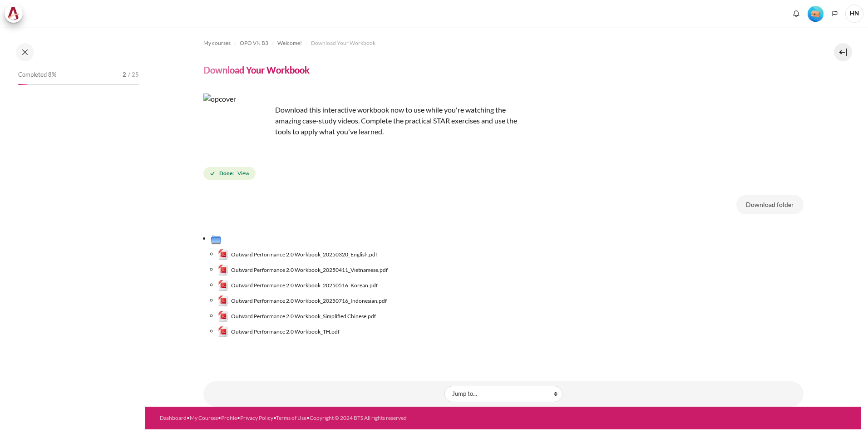 This screenshot has height=433, width=868. I want to click on span: Welcome!, so click(290, 43).